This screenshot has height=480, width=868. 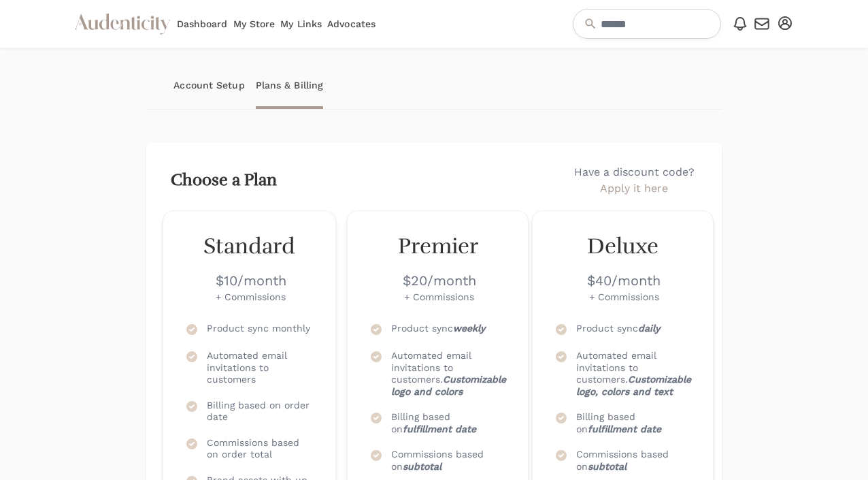 What do you see at coordinates (634, 180) in the screenshot?
I see `span: Have a discount code?` at bounding box center [634, 180].